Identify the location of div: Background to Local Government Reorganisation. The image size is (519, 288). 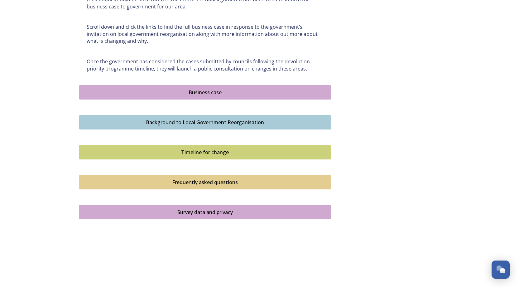
(205, 122).